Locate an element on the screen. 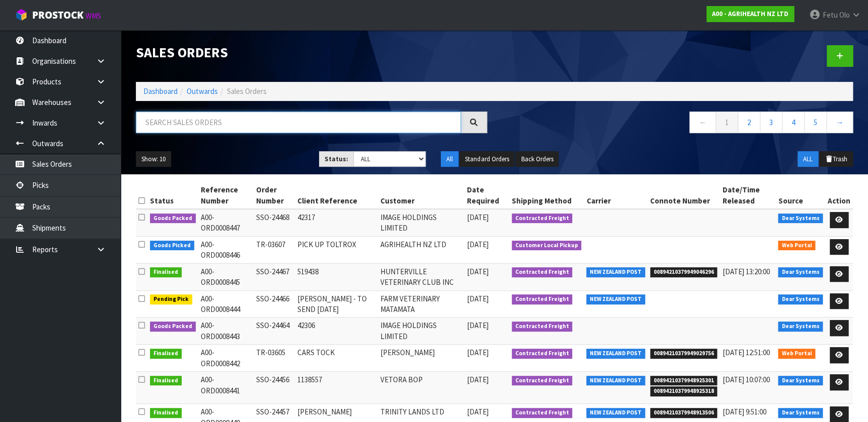 The image size is (868, 422). td: SSO-24464 is located at coordinates (274, 331).